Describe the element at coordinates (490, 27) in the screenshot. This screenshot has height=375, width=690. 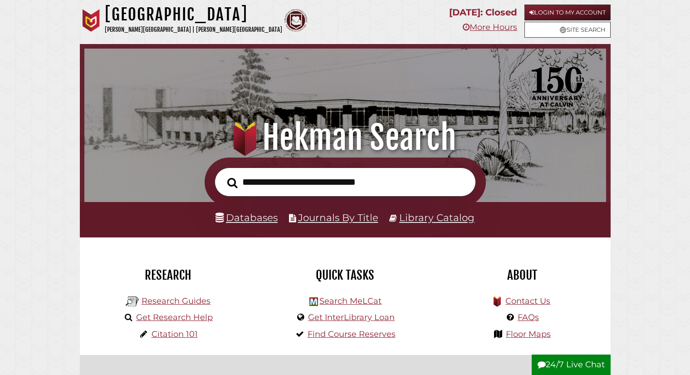
I see `a: More Hours` at that location.